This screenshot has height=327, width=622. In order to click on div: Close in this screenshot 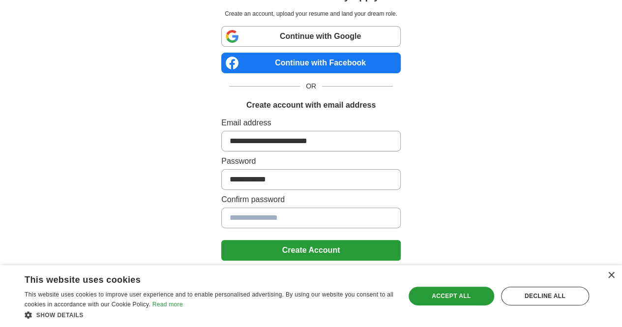, I will do `click(610, 275)`.